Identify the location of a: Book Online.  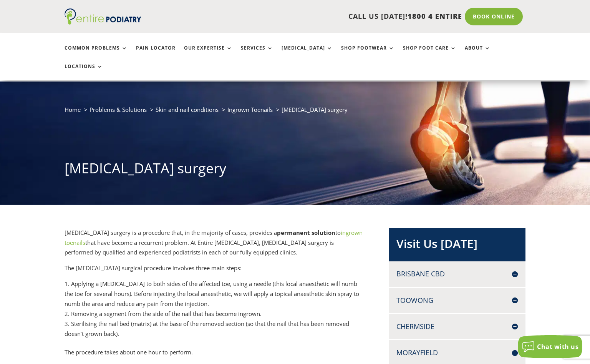
(494, 16).